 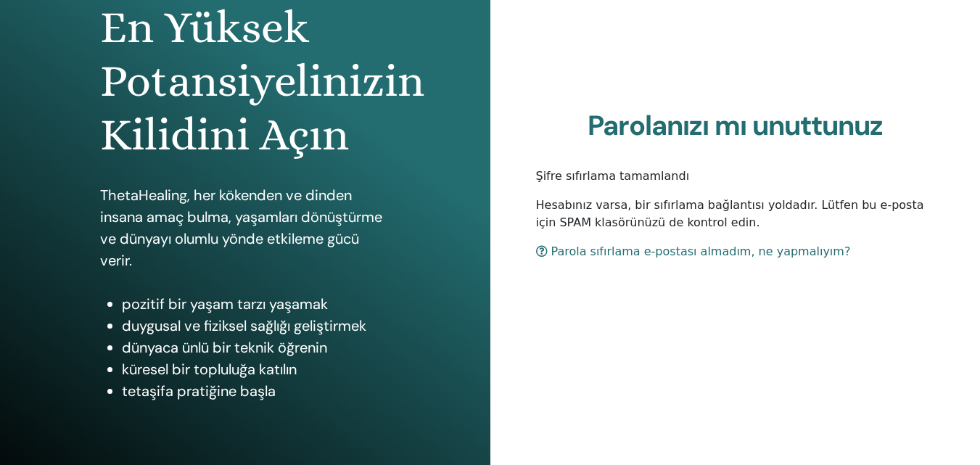 I want to click on p: ThetaHealing, her kökenden ve dinden insana amaç bulma, yaşamları dönüştürme ve dünyayı olumlu yö..., so click(x=245, y=228).